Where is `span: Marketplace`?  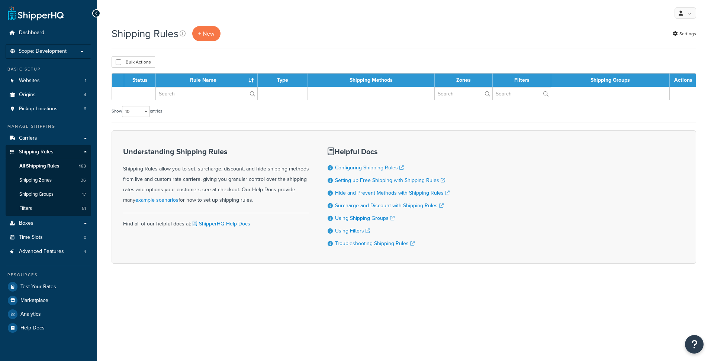 span: Marketplace is located at coordinates (34, 301).